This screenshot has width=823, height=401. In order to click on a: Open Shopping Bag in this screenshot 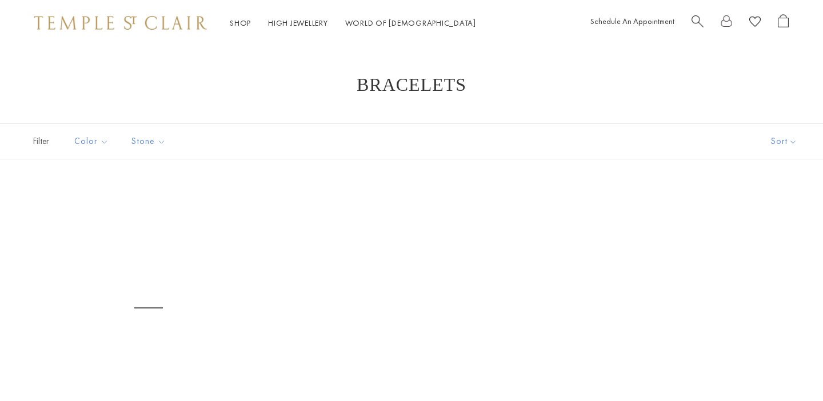, I will do `click(783, 23)`.